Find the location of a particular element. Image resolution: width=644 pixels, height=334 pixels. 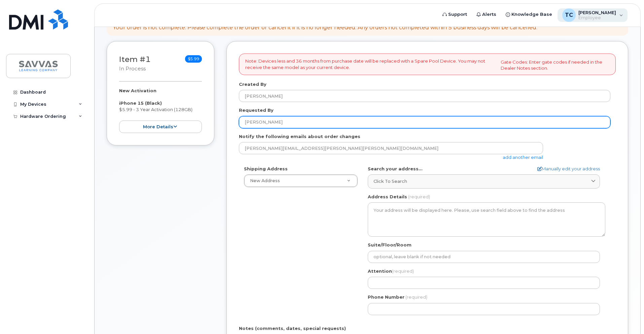

label: Address Details is located at coordinates (387, 196).